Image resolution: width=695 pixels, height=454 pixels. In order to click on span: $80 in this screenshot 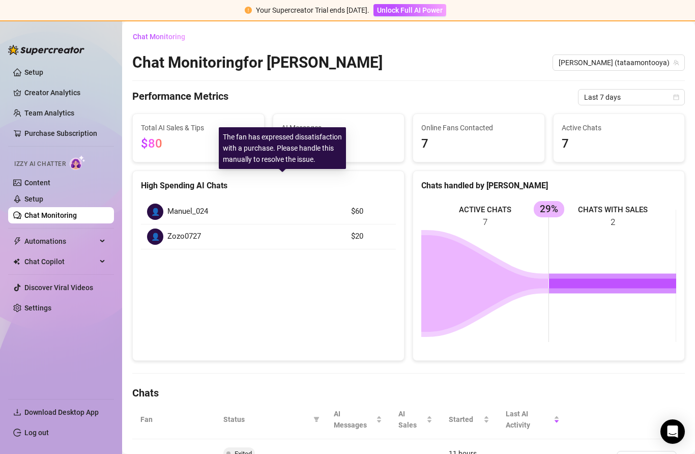, I will do `click(152, 144)`.